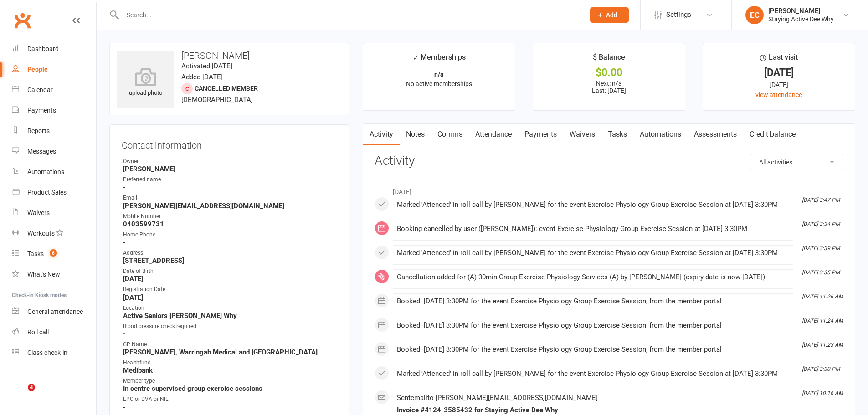 The height and width of the screenshot is (415, 868). Describe the element at coordinates (54, 332) in the screenshot. I see `a: Roll call` at that location.